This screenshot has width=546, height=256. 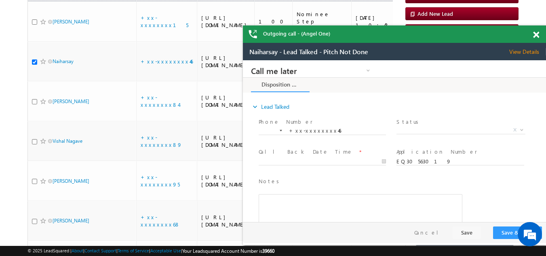 What do you see at coordinates (59, 10) in the screenshot?
I see `span: Call me later` at bounding box center [59, 10].